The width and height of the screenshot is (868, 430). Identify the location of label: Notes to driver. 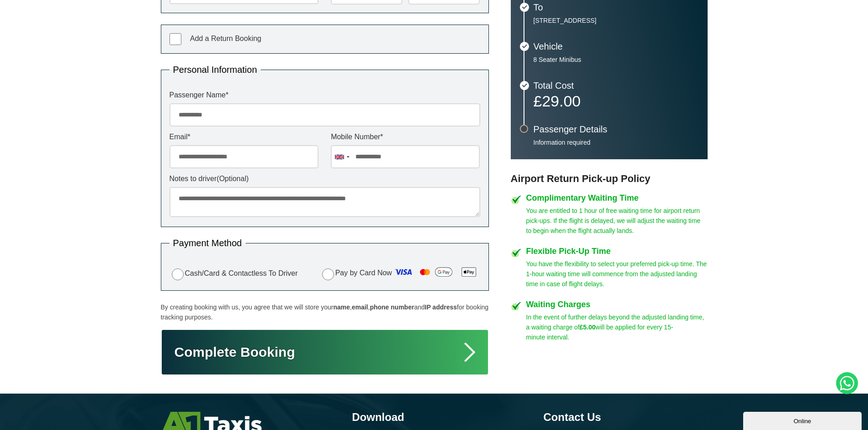
(325, 179).